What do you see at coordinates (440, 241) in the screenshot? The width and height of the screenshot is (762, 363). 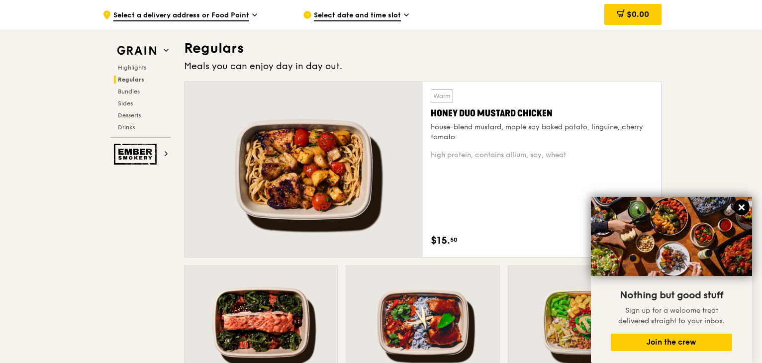 I see `span: $15.` at bounding box center [440, 241].